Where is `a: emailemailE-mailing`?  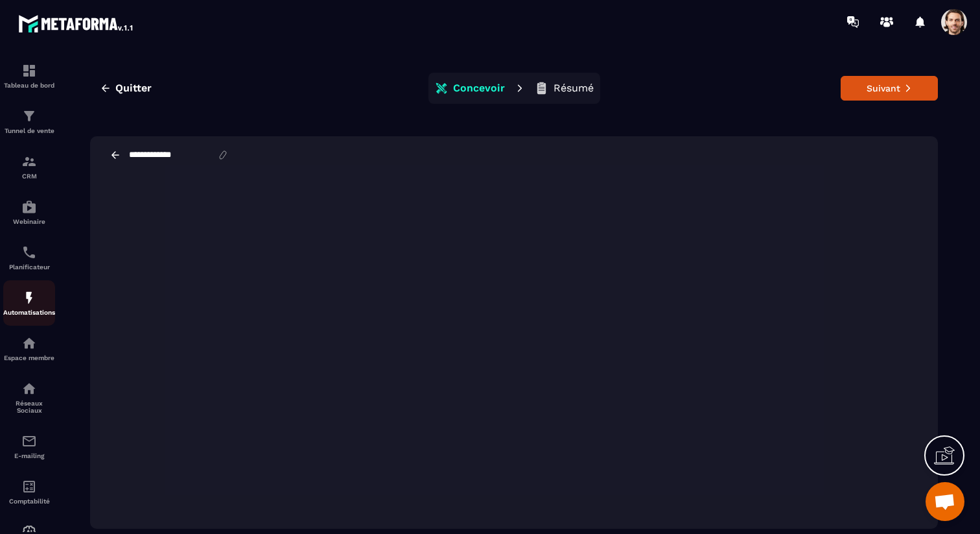
a: emailemailE-mailing is located at coordinates (29, 446).